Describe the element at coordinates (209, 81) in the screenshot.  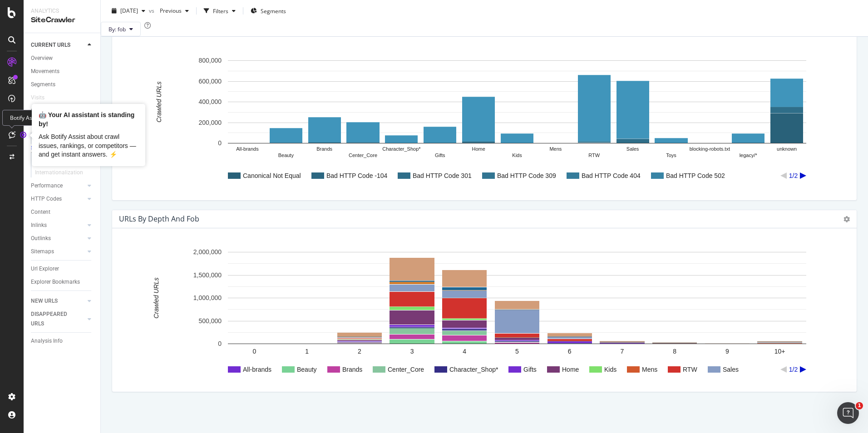
I see `text: 600,000` at that location.